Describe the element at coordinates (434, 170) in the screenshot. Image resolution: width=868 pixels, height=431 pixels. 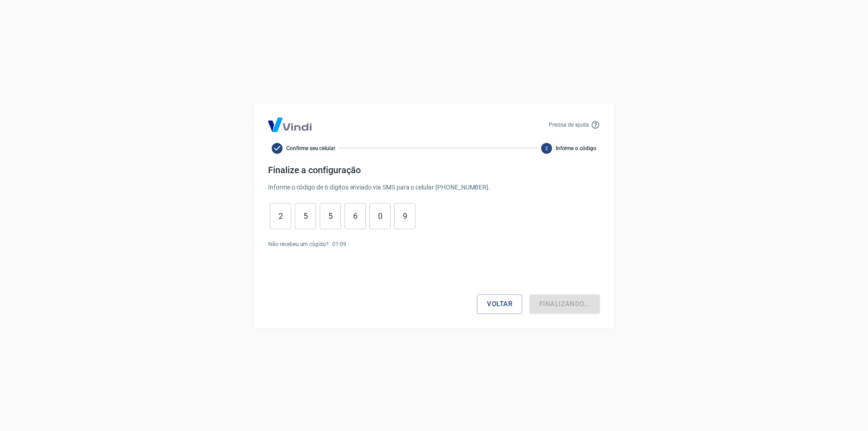
I see `h4: Finalize a configuração` at that location.